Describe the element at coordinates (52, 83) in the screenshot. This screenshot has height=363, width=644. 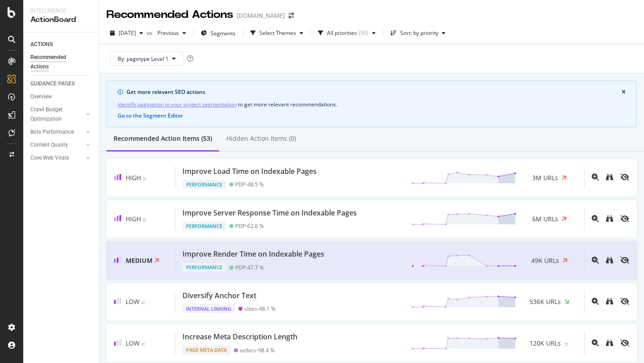
I see `div: GUIDANCE PAGES` at that location.